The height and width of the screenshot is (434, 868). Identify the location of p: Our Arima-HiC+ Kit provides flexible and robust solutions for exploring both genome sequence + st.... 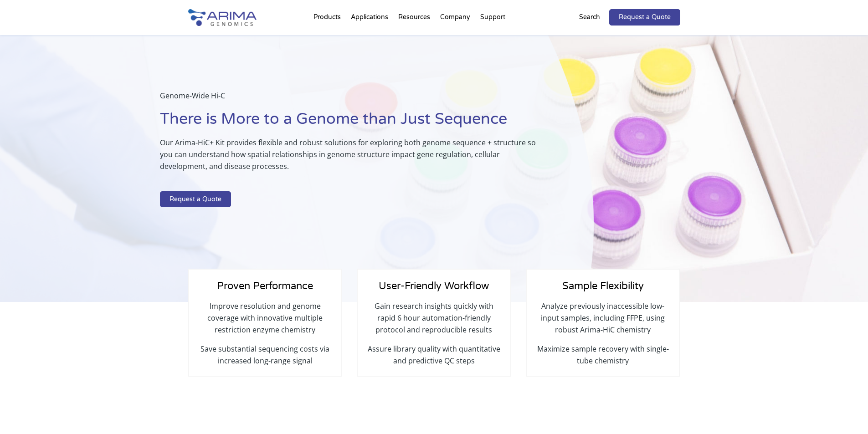
(354, 158).